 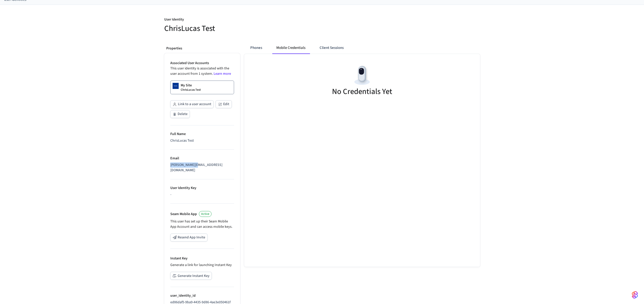 I want to click on h5: No Credentials Yet, so click(x=362, y=92).